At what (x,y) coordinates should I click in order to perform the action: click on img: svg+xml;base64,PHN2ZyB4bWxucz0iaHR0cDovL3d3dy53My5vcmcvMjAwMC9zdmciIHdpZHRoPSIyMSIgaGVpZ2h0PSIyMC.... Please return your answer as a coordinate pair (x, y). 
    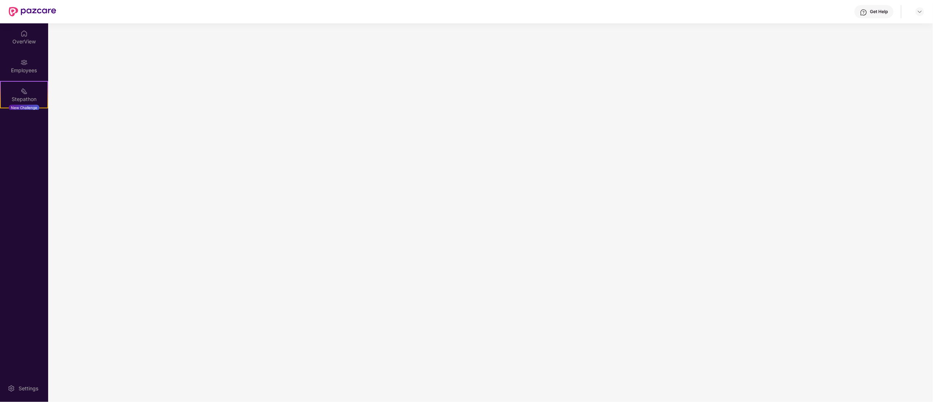
    Looking at the image, I should click on (24, 91).